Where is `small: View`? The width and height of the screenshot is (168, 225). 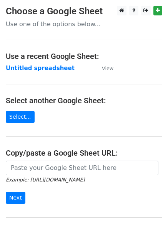
small: View is located at coordinates (108, 68).